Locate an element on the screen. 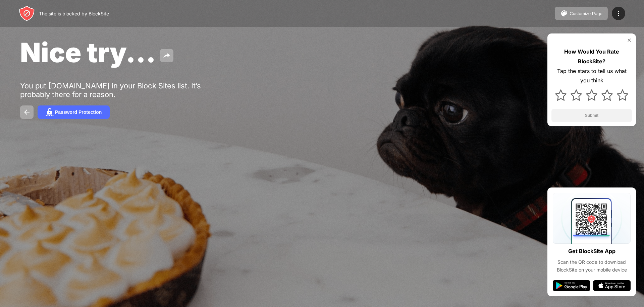  button: Customize Page is located at coordinates (581, 13).